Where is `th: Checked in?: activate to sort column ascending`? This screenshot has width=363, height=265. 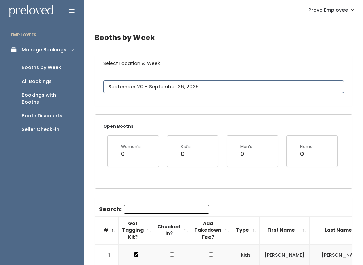 th: Checked in?: activate to sort column ascending is located at coordinates (172, 230).